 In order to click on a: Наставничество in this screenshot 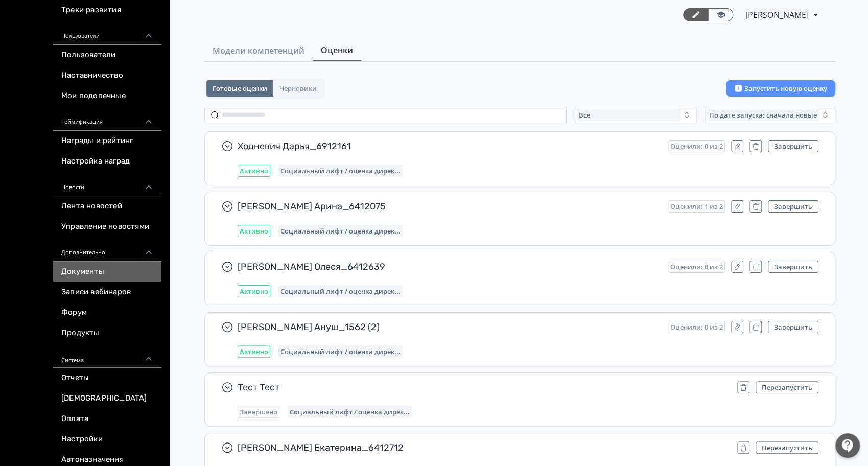, I will do `click(107, 76)`.